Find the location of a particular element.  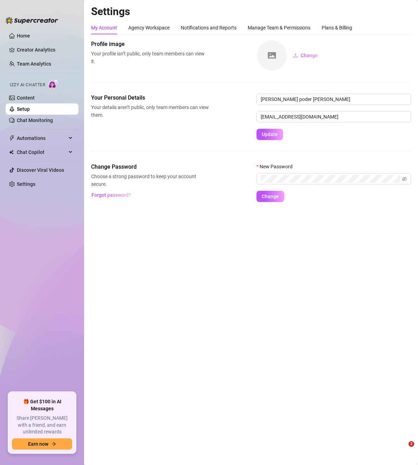

span: upload is located at coordinates (296, 55).